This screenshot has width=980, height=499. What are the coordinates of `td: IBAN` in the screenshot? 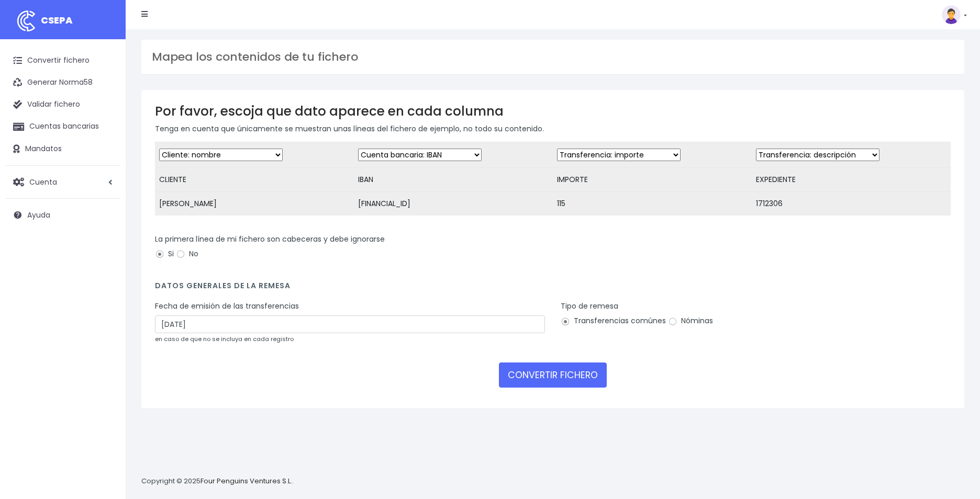 It's located at (453, 180).